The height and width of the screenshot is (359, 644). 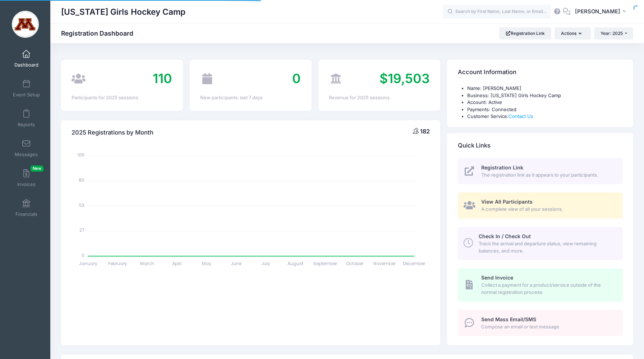 What do you see at coordinates (122, 98) in the screenshot?
I see `div: Participants for 2025 sessions` at bounding box center [122, 98].